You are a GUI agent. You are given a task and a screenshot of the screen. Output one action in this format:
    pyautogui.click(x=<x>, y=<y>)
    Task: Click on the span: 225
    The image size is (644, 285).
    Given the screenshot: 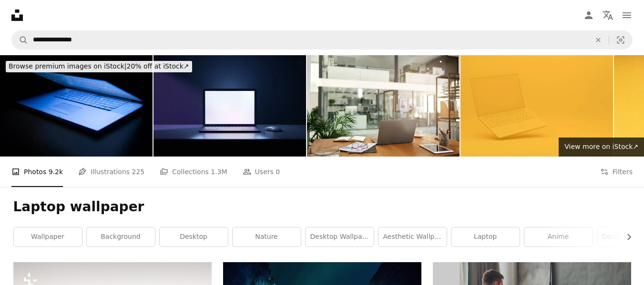 What is the action you would take?
    pyautogui.click(x=138, y=172)
    